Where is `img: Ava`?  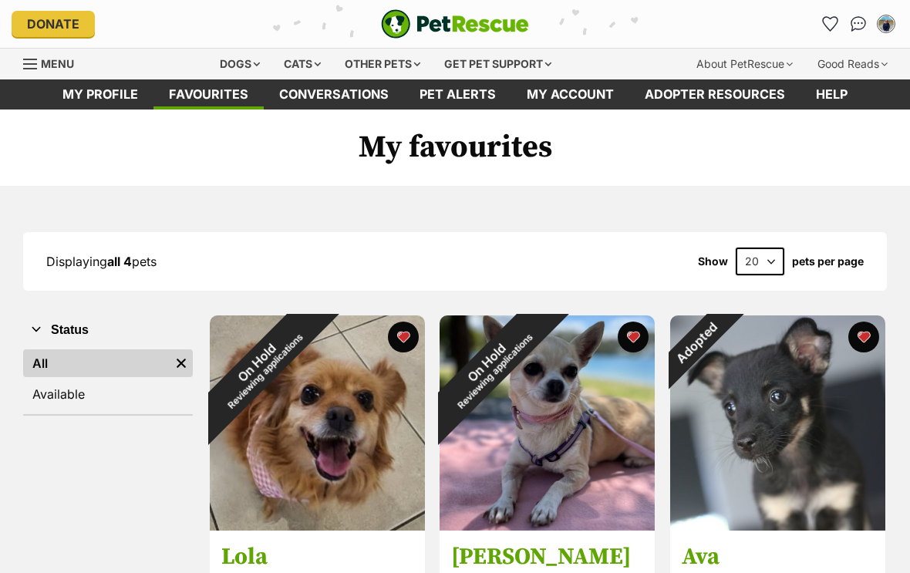 img: Ava is located at coordinates (777, 423).